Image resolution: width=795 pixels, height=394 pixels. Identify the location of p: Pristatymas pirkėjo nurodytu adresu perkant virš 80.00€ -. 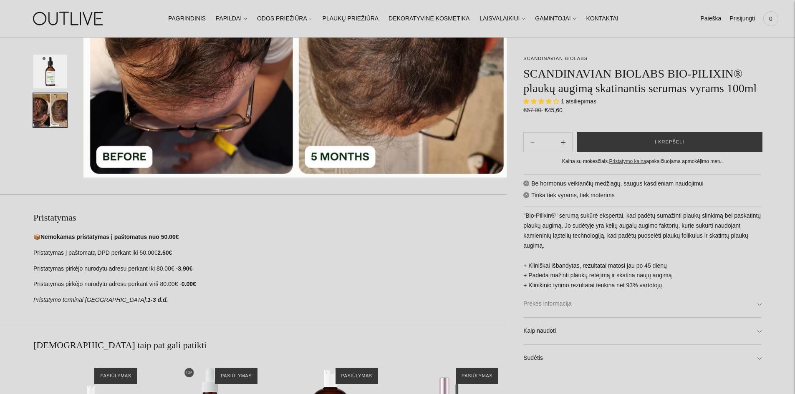
(270, 284).